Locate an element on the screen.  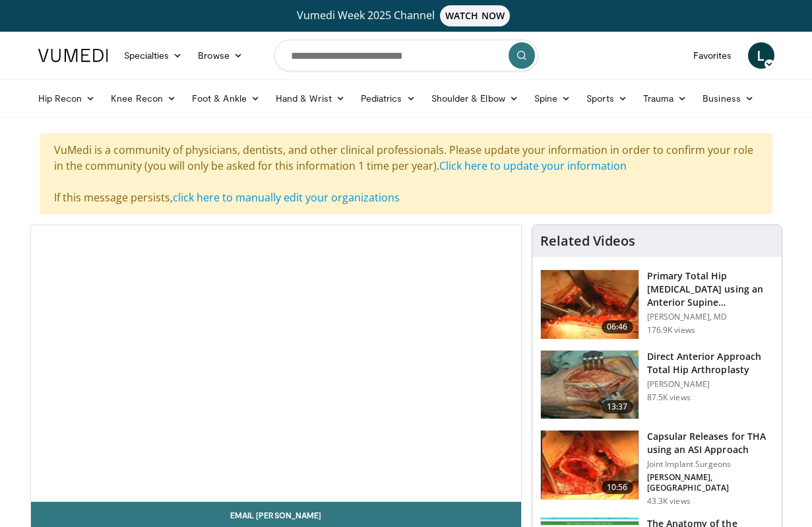
a: Shoulder & Elbow is located at coordinates (475, 98).